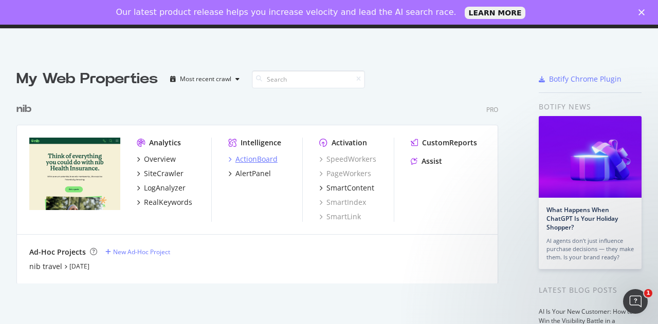 The image size is (658, 324). What do you see at coordinates (346, 188) in the screenshot?
I see `a: SmartContent` at bounding box center [346, 188].